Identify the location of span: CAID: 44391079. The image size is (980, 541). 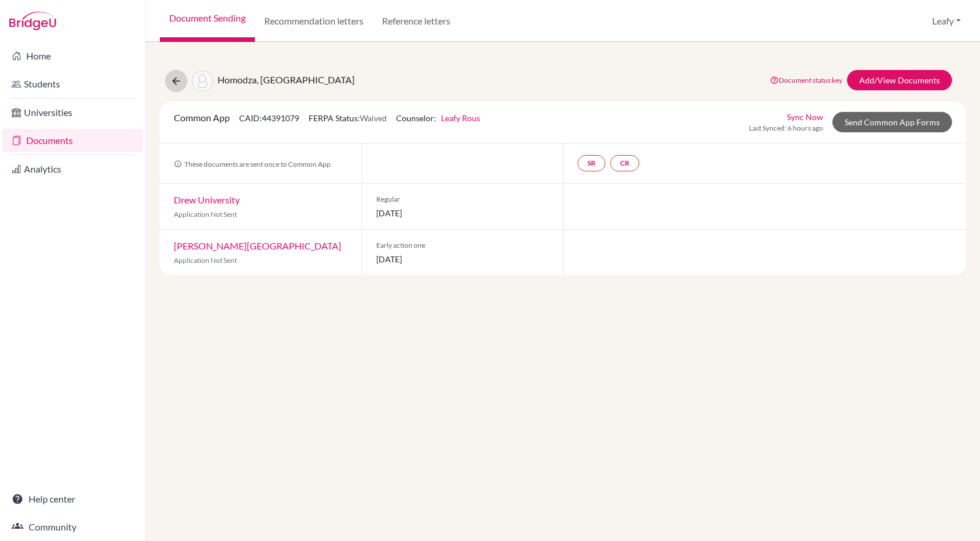
(269, 118).